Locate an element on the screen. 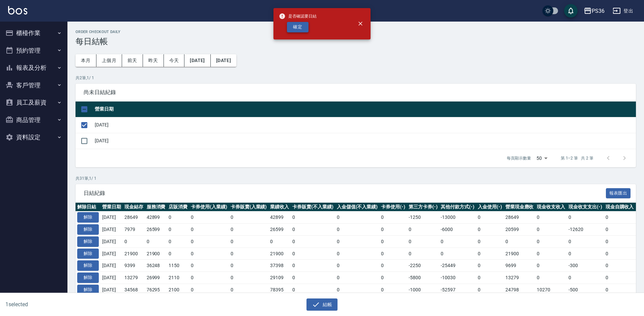  td: 13279 is located at coordinates (519, 278).